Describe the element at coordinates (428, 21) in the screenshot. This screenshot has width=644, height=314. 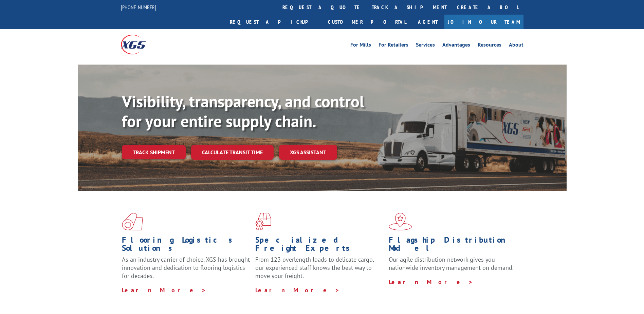
I see `a: Agent` at that location.